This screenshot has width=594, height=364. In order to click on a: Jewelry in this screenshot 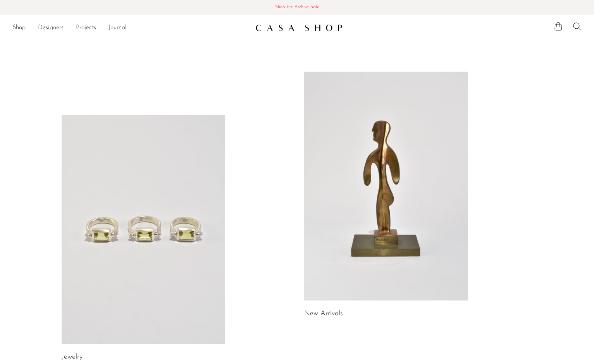, I will do `click(72, 357)`.